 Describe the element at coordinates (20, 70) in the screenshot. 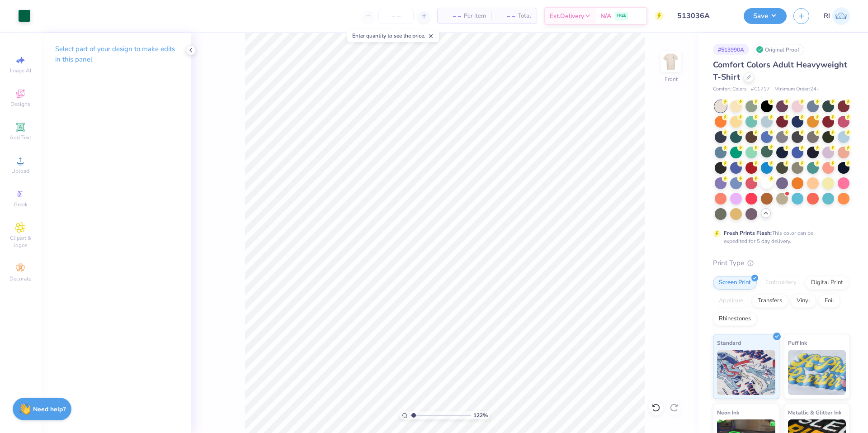

I see `span: Image AI` at that location.